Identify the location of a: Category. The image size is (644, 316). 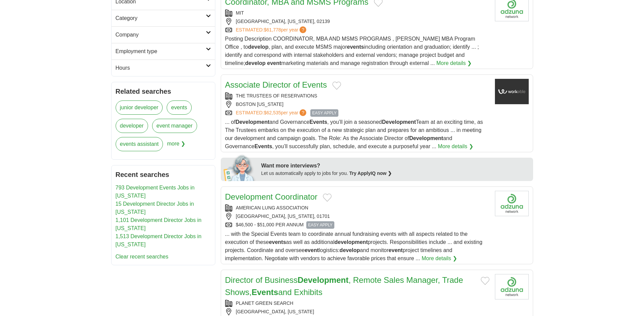
(163, 18).